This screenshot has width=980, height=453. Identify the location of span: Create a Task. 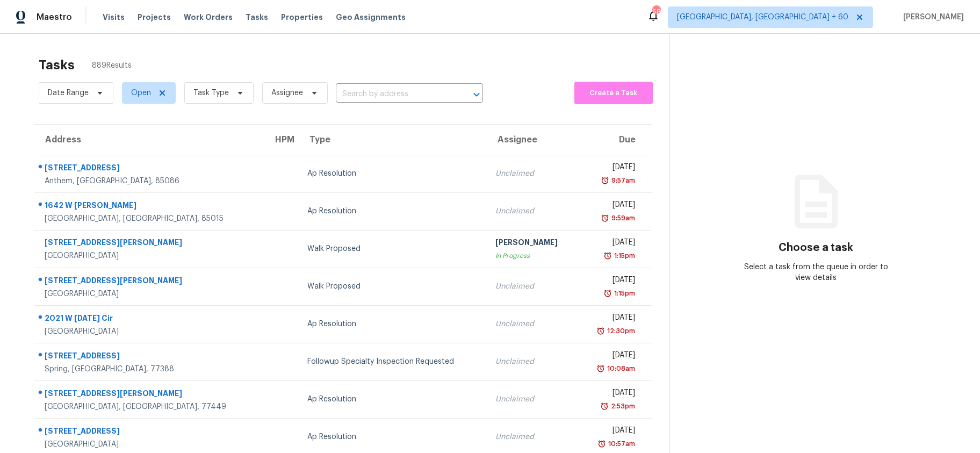
(614, 93).